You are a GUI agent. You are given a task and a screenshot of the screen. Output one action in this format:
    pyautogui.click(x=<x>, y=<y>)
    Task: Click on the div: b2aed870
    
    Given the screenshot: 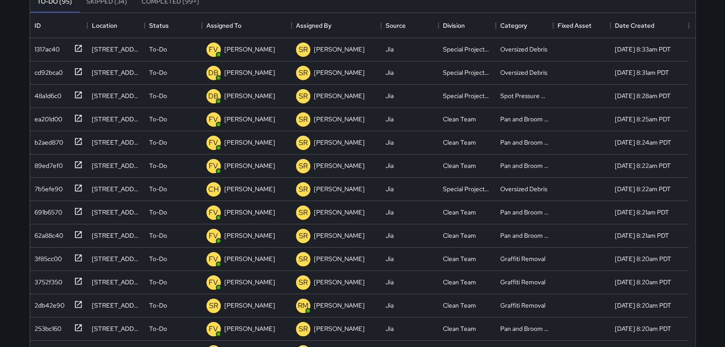 What is the action you would take?
    pyautogui.click(x=47, y=141)
    